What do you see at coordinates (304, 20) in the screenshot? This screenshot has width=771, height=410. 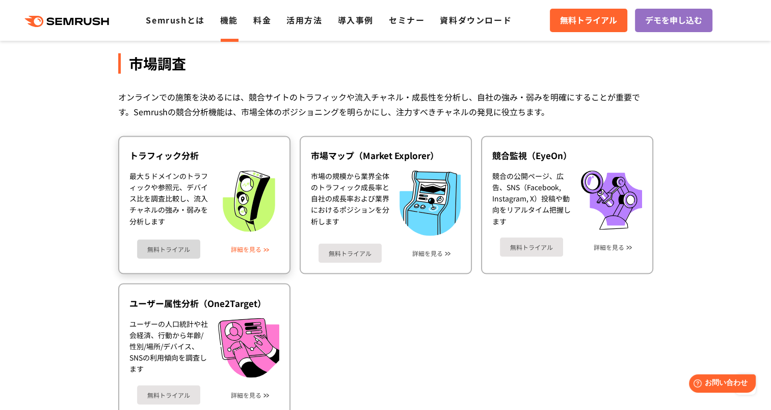 I see `a: 活用方法` at bounding box center [304, 20].